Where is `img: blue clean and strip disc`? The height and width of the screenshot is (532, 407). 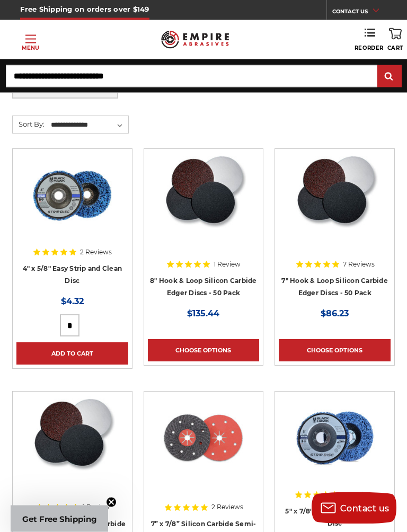 img: blue clean and strip disc is located at coordinates (335, 438).